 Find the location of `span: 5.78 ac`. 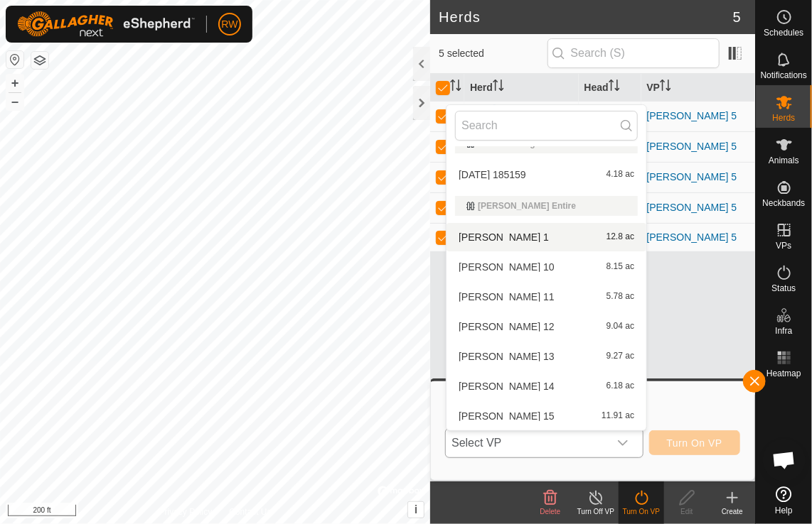

span: 5.78 ac is located at coordinates (620, 297).